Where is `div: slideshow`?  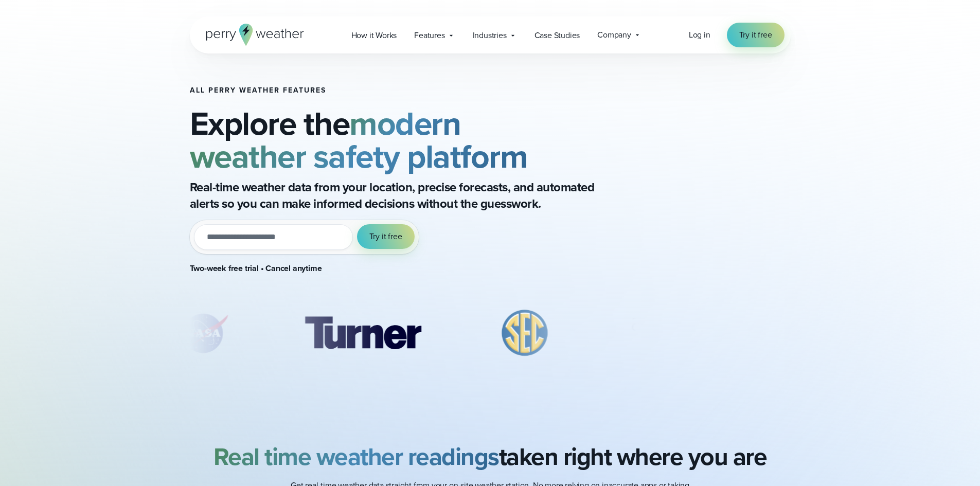
div: slideshow is located at coordinates (413, 336).